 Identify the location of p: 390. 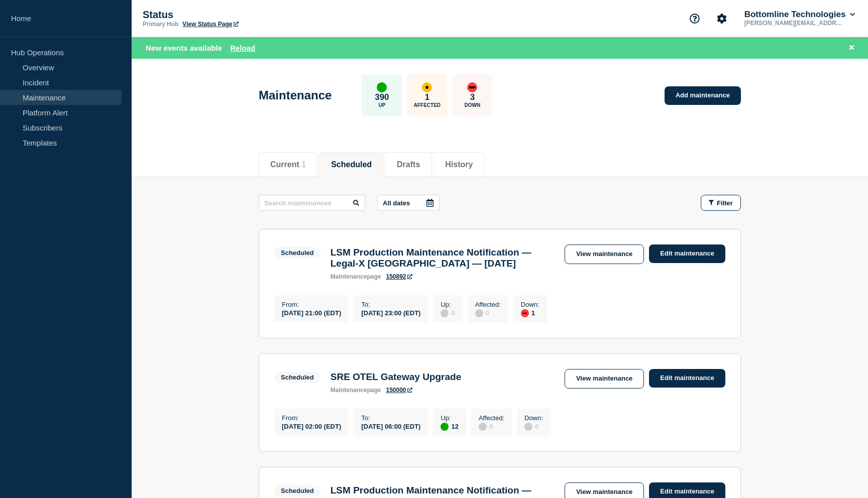
(382, 97).